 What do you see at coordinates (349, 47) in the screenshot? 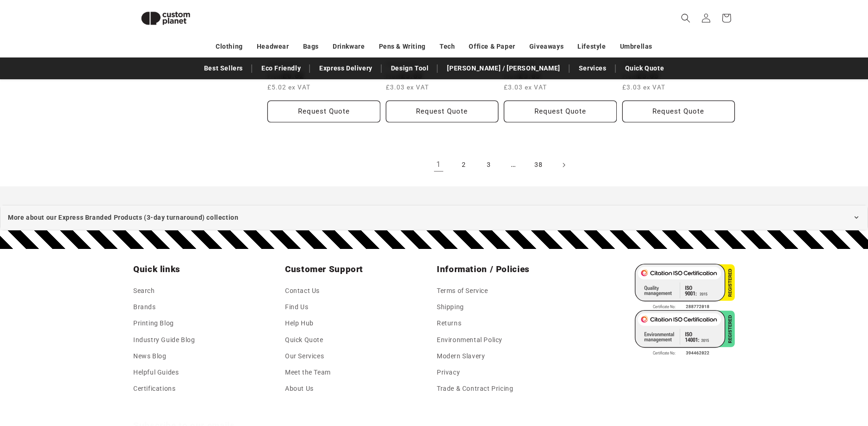
I see `a: Drinkware` at bounding box center [349, 47].